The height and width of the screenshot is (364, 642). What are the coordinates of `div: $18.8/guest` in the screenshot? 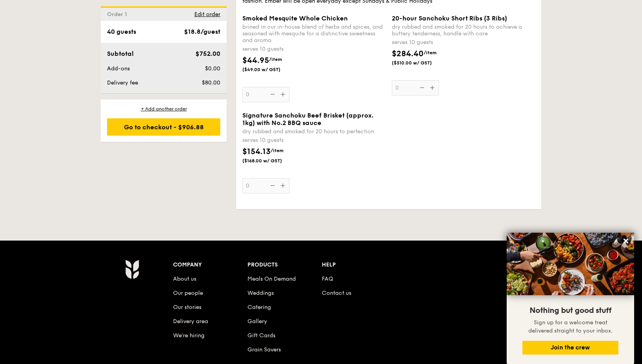 It's located at (202, 32).